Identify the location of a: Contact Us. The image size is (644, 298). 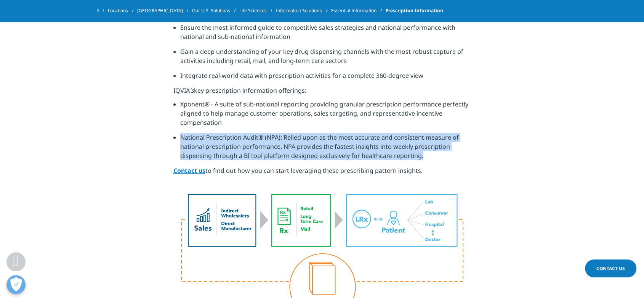
(610, 268).